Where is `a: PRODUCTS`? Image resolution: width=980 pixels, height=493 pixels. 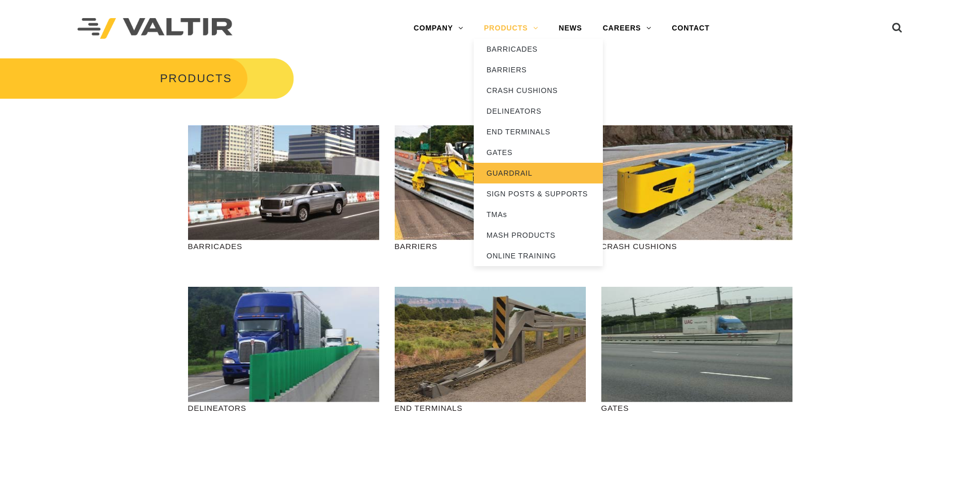
a: PRODUCTS is located at coordinates (511, 28).